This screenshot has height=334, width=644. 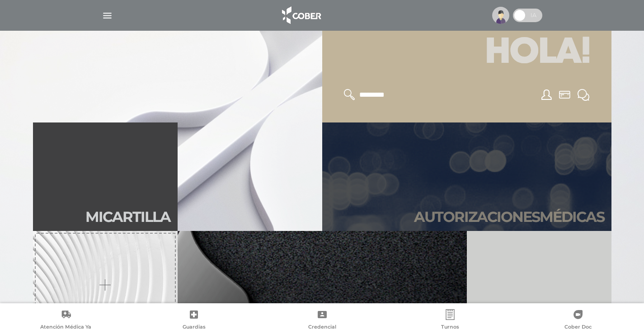 What do you see at coordinates (194, 327) in the screenshot?
I see `span: Guardias` at bounding box center [194, 327].